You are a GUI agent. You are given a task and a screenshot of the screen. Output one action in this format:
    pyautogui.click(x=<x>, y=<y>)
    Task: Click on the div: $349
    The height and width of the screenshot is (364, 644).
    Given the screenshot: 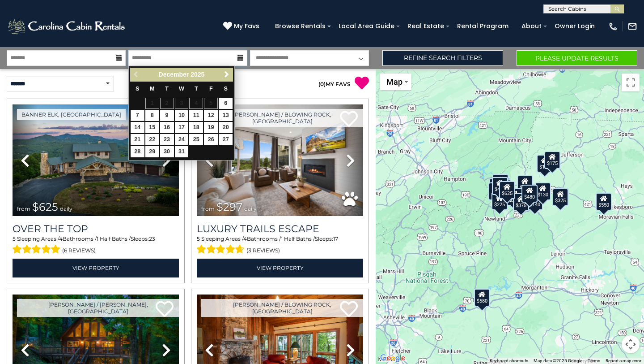 What is the action you would take?
    pyautogui.click(x=525, y=184)
    